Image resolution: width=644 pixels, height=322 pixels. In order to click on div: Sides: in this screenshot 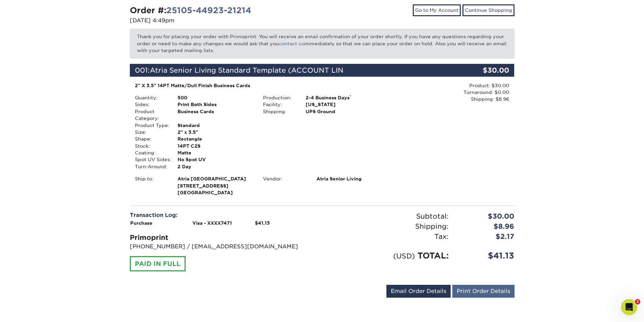, I will do `click(151, 105)`.